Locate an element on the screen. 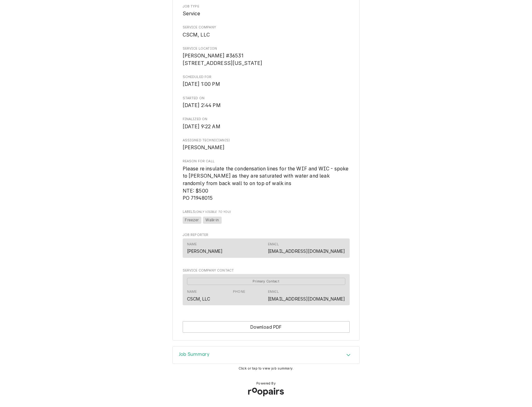 The height and width of the screenshot is (407, 532). span: Click or tap to view job summary. is located at coordinates (266, 369).